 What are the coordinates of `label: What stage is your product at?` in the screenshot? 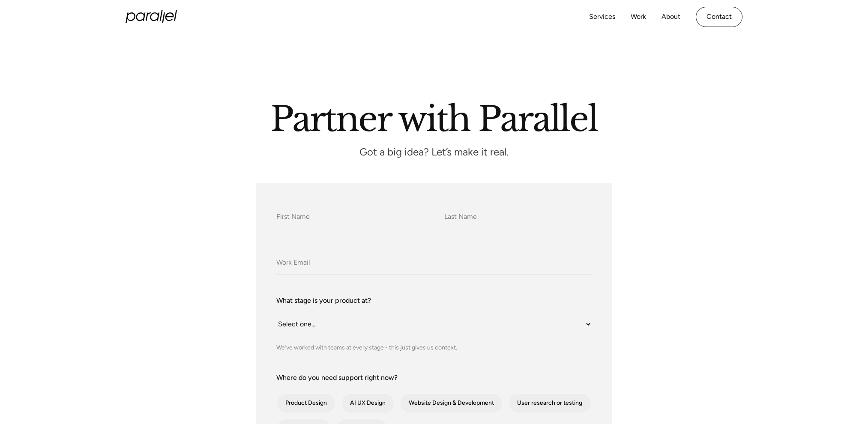 It's located at (434, 301).